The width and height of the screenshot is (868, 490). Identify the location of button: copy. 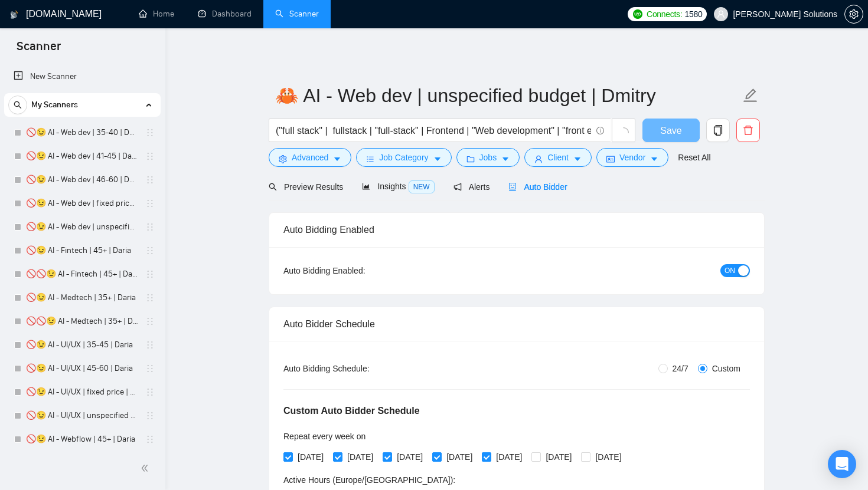
(718, 130).